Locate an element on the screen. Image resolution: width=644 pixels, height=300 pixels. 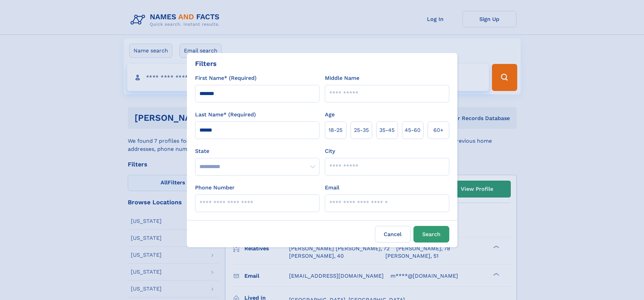
label: Email is located at coordinates (332, 187).